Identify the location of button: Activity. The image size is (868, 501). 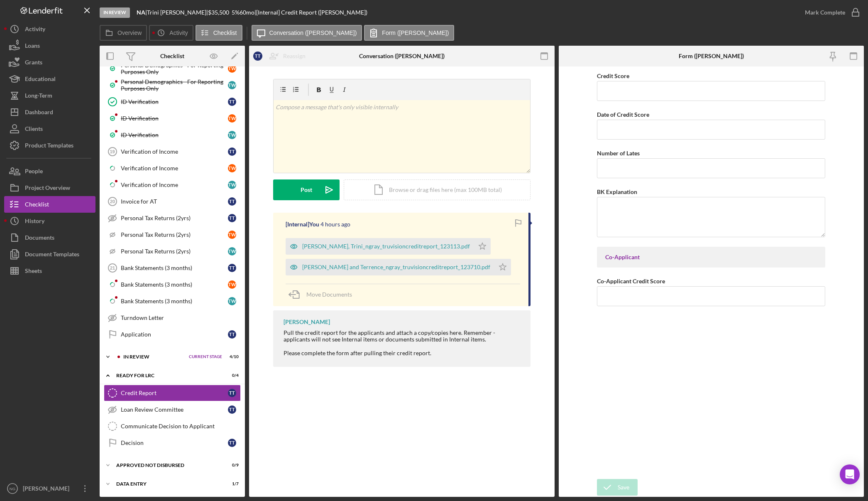
(50, 29).